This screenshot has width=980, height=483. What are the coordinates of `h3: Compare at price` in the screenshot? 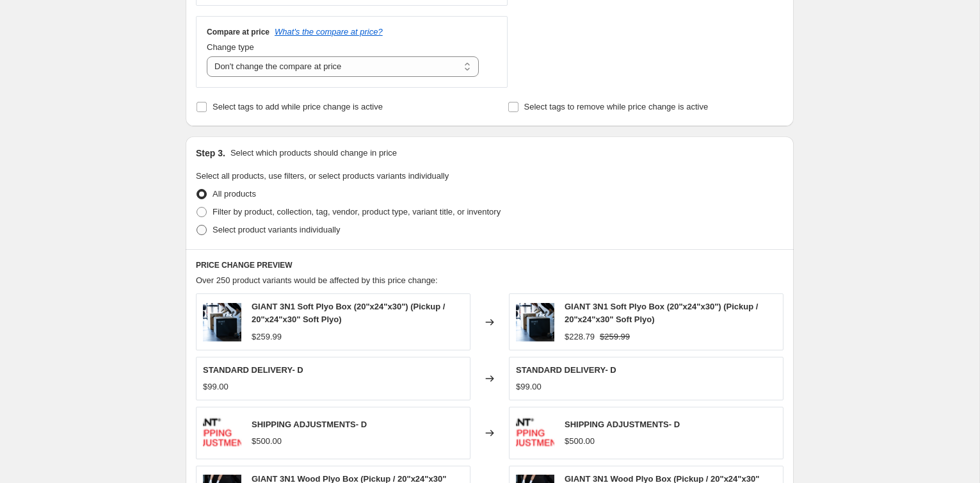 It's located at (238, 32).